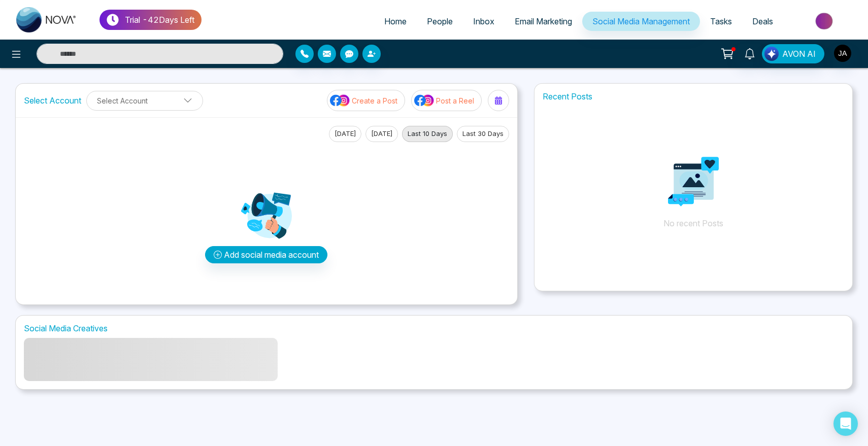  I want to click on span: Email Marketing, so click(543, 22).